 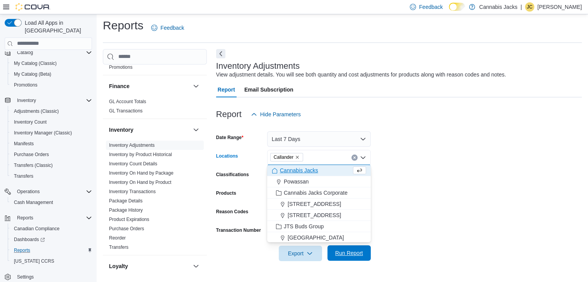 I want to click on a: Inventory by Product Historical, so click(x=140, y=155).